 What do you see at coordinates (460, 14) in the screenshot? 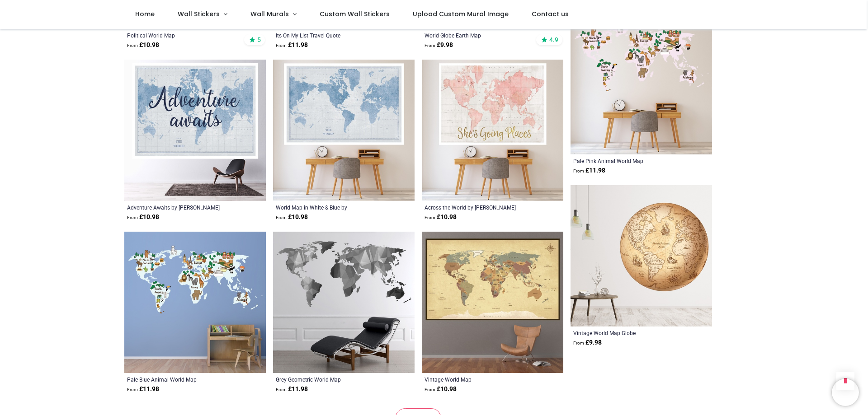
I see `span: Upload Custom Mural Image` at bounding box center [460, 14].